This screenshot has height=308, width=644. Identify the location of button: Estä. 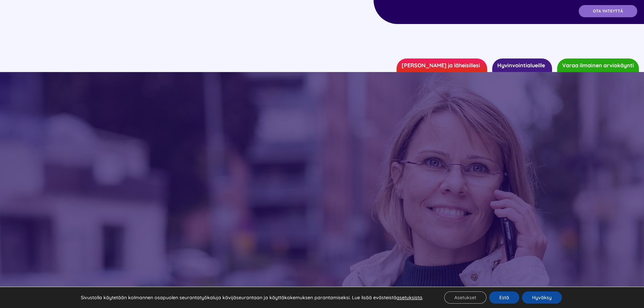
(504, 298).